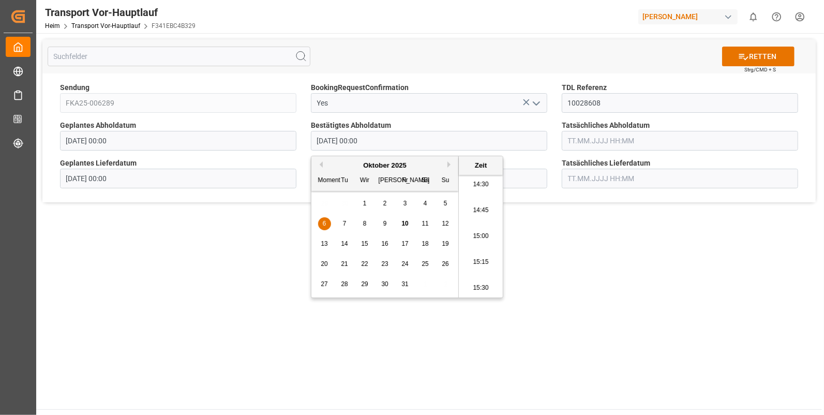 This screenshot has height=415, width=824. What do you see at coordinates (405, 244) in the screenshot?
I see `div: Wählen Freitag, 17. Oktober 2025` at bounding box center [405, 244].